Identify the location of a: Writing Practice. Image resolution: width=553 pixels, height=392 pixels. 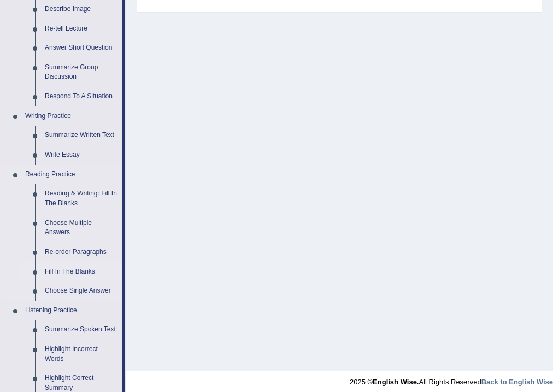
(71, 116).